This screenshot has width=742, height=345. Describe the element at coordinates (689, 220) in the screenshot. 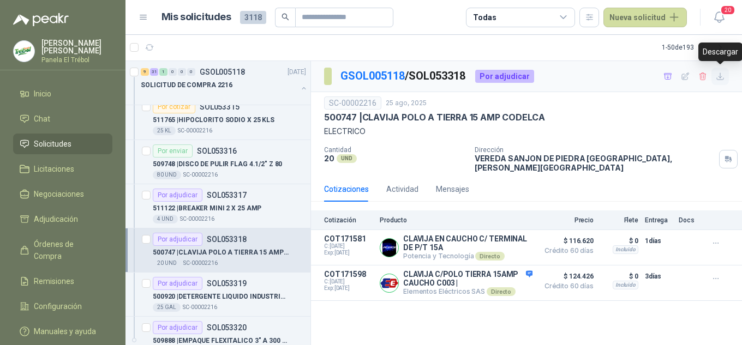

I see `p: Docs` at that location.